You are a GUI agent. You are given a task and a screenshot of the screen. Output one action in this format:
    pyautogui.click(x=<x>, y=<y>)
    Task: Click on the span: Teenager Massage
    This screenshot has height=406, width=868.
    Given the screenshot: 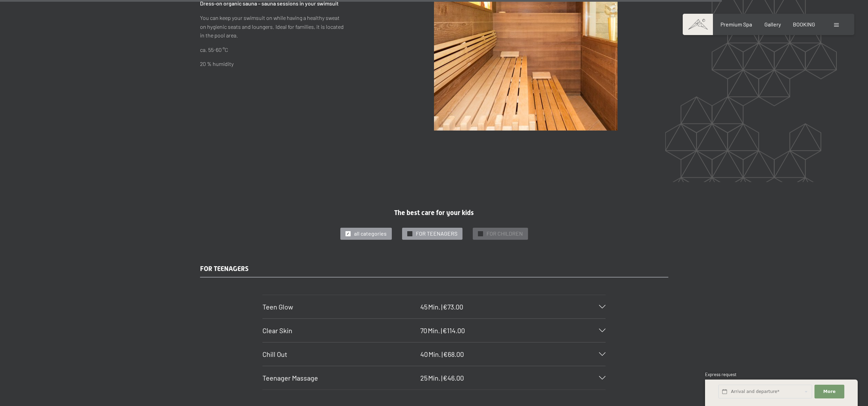 What is the action you would take?
    pyautogui.click(x=290, y=378)
    